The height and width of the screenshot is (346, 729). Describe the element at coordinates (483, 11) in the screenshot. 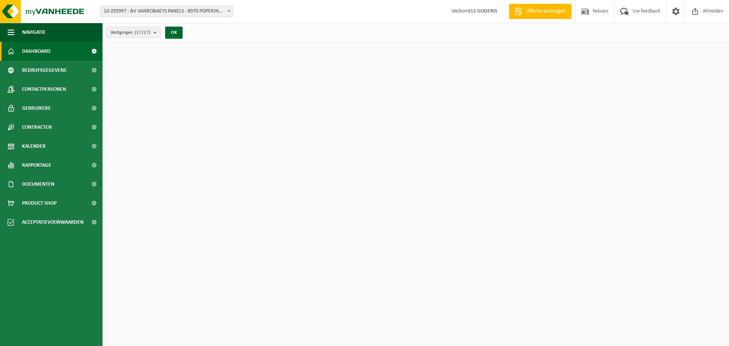

I see `strong: ELS GODERIS` at that location.